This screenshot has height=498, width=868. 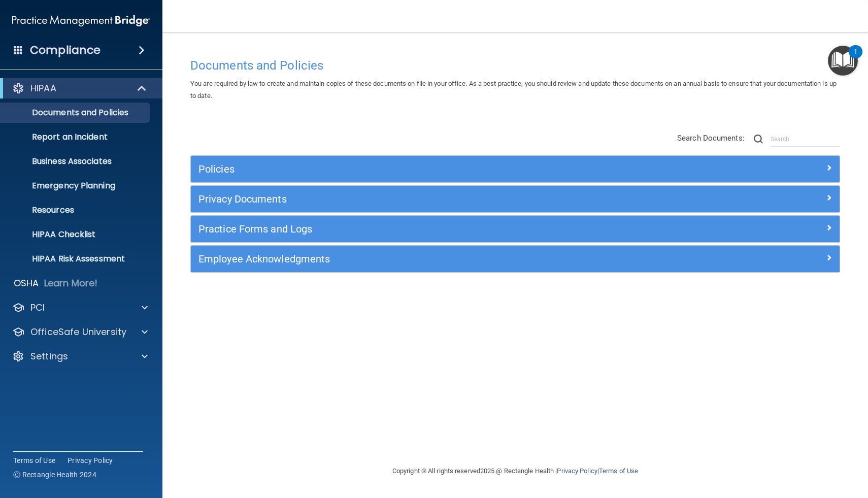 I want to click on span: Search Documents:, so click(x=711, y=138).